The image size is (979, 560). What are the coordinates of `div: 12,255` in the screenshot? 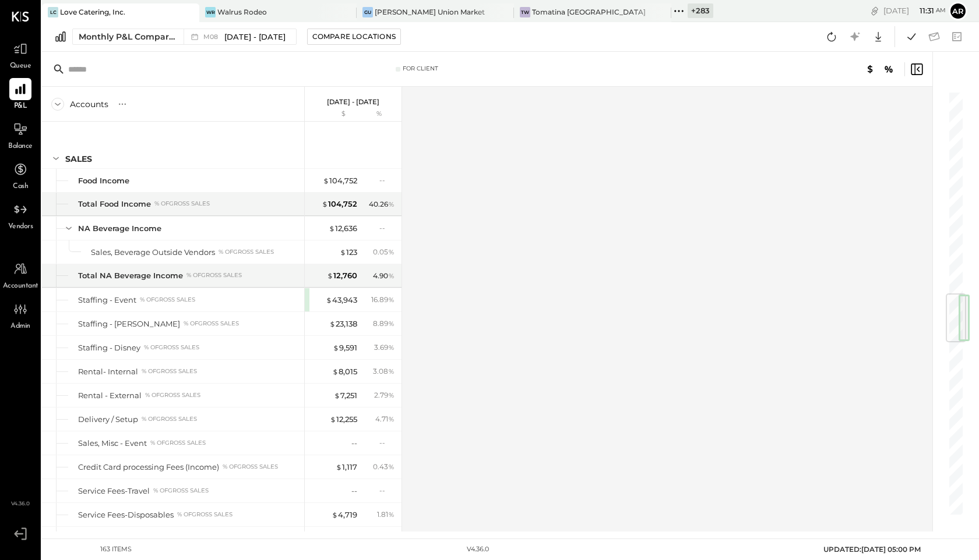 It's located at (343, 419).